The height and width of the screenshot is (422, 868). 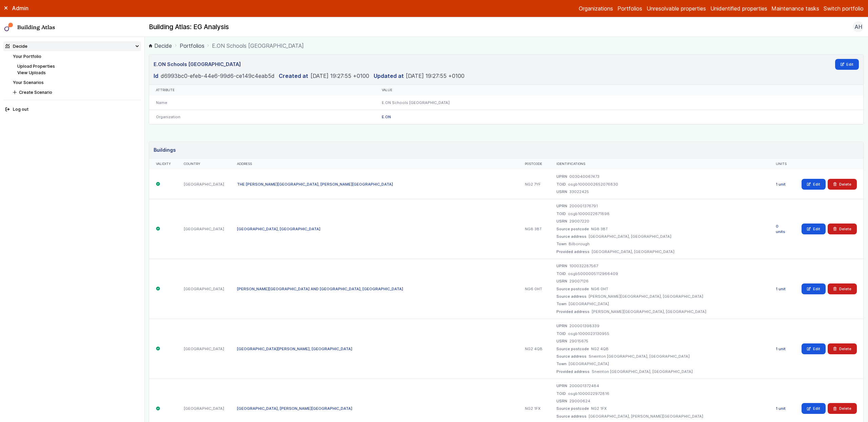 I want to click on dd: NG2 1FX, so click(x=599, y=408).